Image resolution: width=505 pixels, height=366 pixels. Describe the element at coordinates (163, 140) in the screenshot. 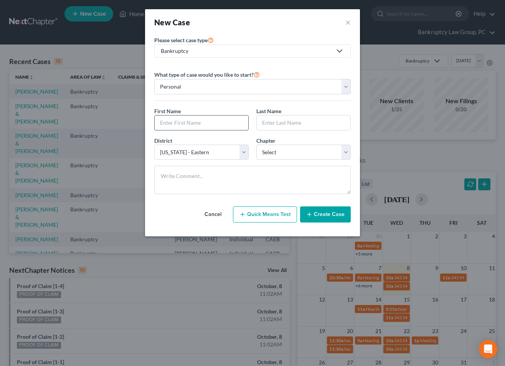

I see `span: District` at that location.